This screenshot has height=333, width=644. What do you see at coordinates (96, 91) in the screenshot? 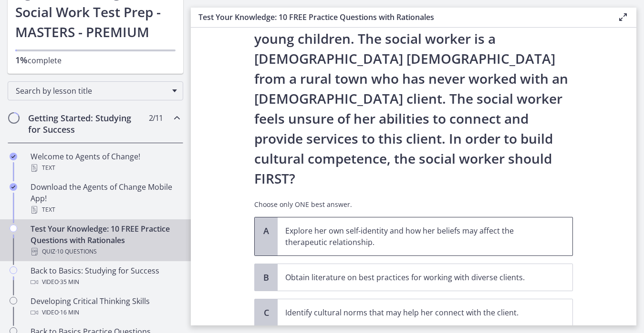
I see `div: Search by lesson title` at bounding box center [96, 91].